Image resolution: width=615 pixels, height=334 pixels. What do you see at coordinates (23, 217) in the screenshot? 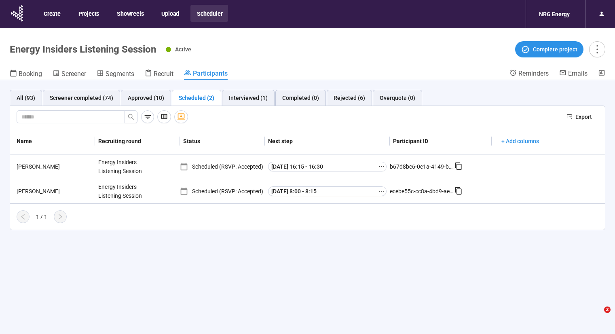
I see `span: left` at bounding box center [23, 217].